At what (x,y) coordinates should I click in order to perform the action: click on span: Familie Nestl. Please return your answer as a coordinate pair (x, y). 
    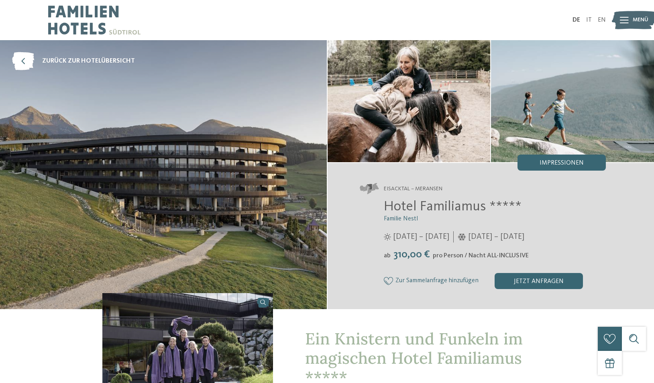
    Looking at the image, I should click on (400, 219).